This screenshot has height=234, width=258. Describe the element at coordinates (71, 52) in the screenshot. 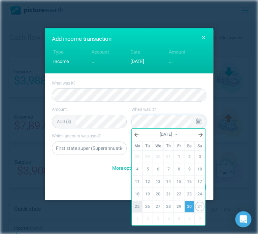

I see `div: Type` at that location.